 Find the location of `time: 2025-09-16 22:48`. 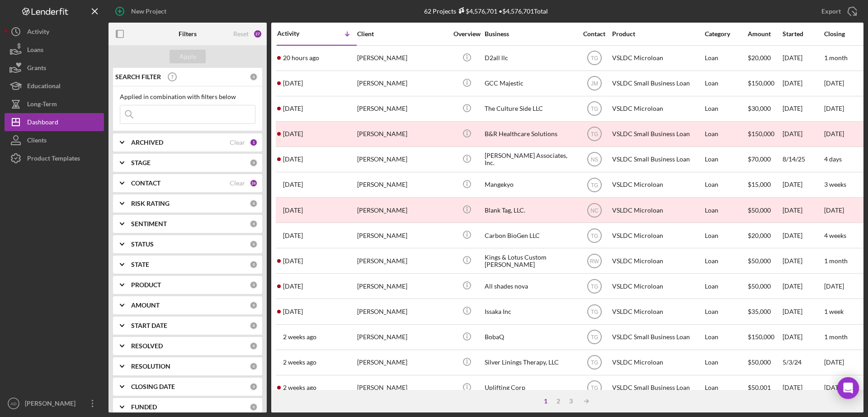

time: 2025-09-16 22:48 is located at coordinates (293, 134).